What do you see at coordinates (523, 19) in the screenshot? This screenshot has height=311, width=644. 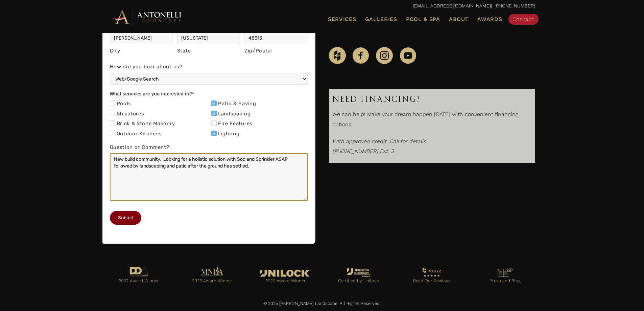 I see `a: Contact` at bounding box center [523, 19].